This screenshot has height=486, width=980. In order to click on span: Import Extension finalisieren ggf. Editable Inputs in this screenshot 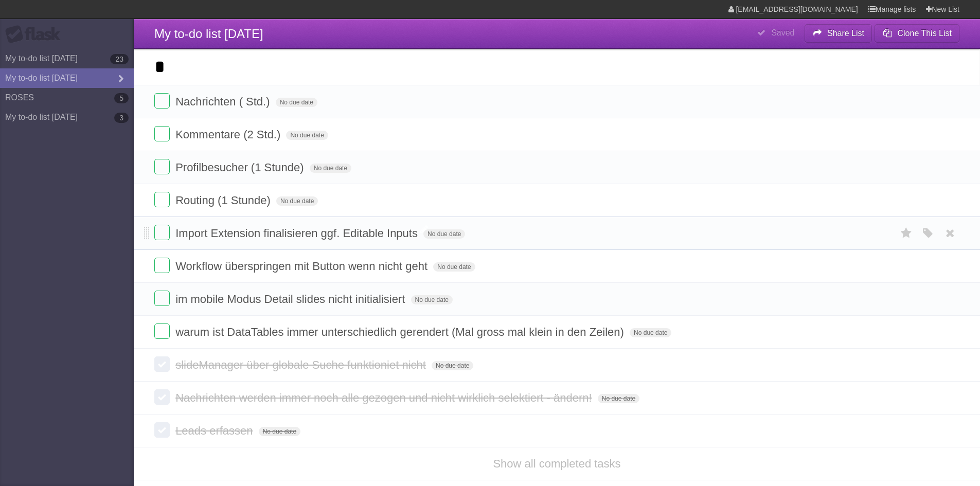, I will do `click(298, 233)`.